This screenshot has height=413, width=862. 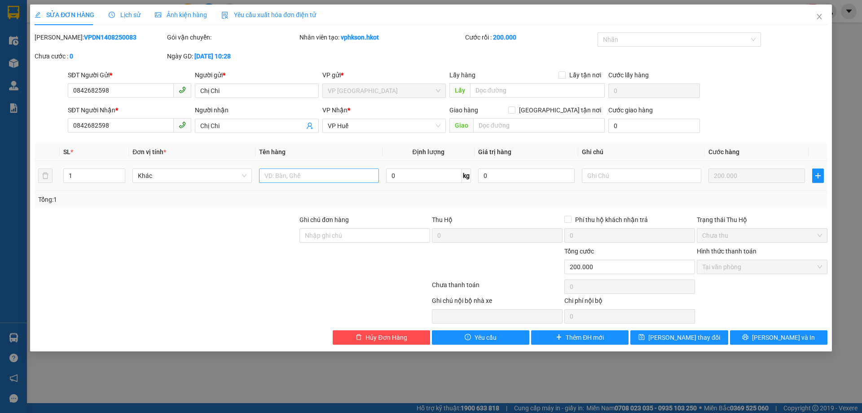 What do you see at coordinates (359, 337) in the screenshot?
I see `span: delete` at bounding box center [359, 337].